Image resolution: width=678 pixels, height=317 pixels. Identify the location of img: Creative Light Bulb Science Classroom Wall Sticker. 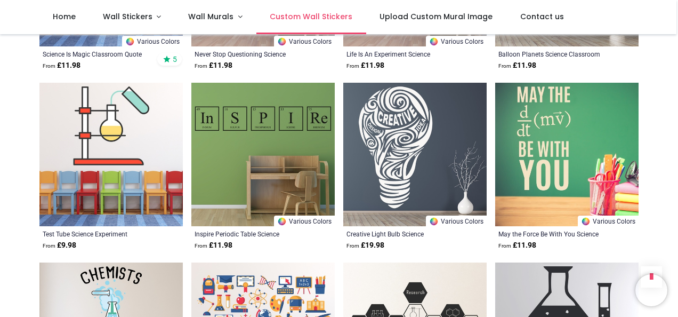
(415, 154).